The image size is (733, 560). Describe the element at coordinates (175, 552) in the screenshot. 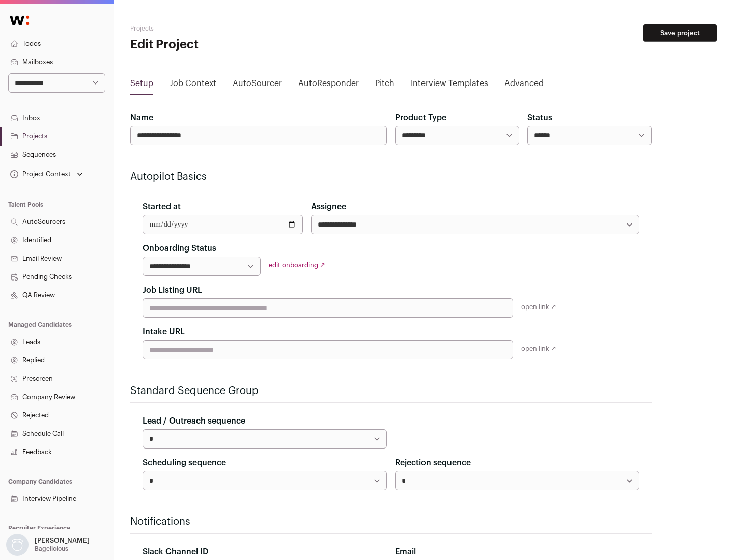

I see `label: Slack Channel ID` at that location.